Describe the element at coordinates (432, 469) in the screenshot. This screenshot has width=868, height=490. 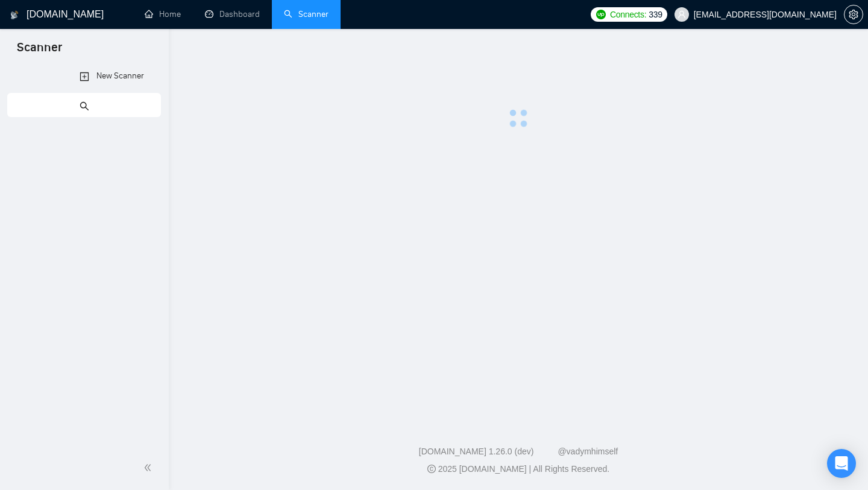
I see `span: copyright` at that location.